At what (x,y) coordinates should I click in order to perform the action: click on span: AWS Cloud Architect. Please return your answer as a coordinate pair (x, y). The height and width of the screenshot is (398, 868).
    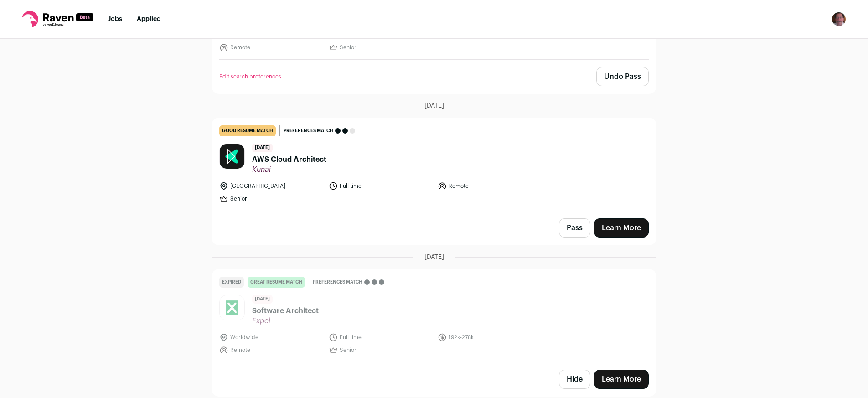
    Looking at the image, I should click on (289, 159).